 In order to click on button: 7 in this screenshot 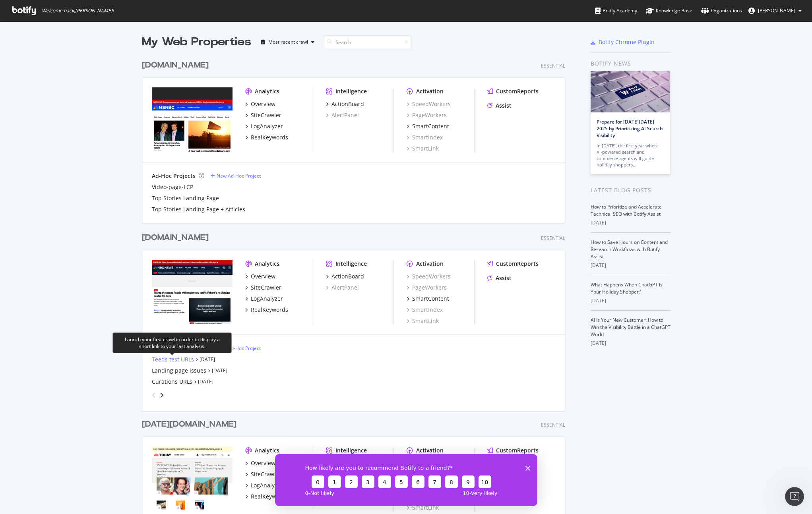, I will do `click(160, 28)`.